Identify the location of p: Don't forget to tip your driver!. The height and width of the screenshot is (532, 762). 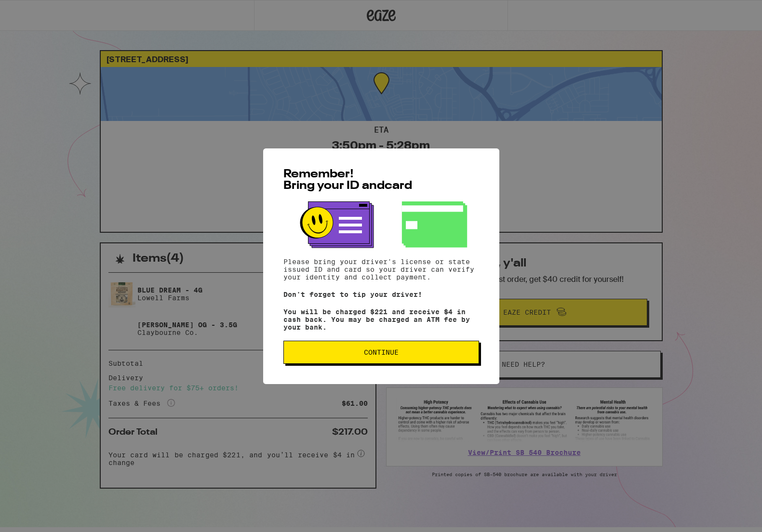
(381, 295).